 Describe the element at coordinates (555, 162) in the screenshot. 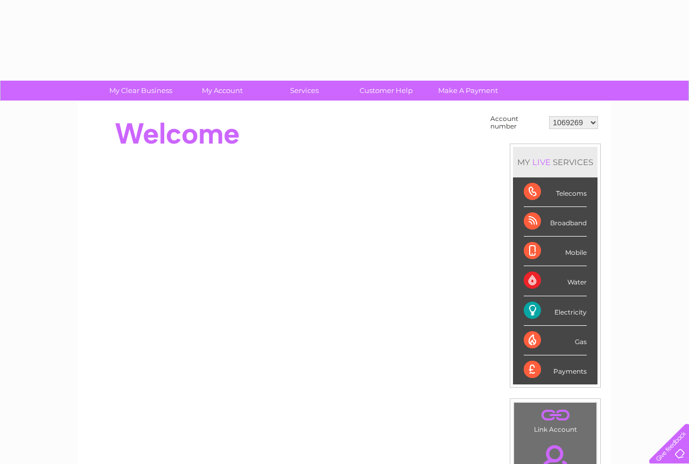

I see `div: MY SERVICES` at that location.